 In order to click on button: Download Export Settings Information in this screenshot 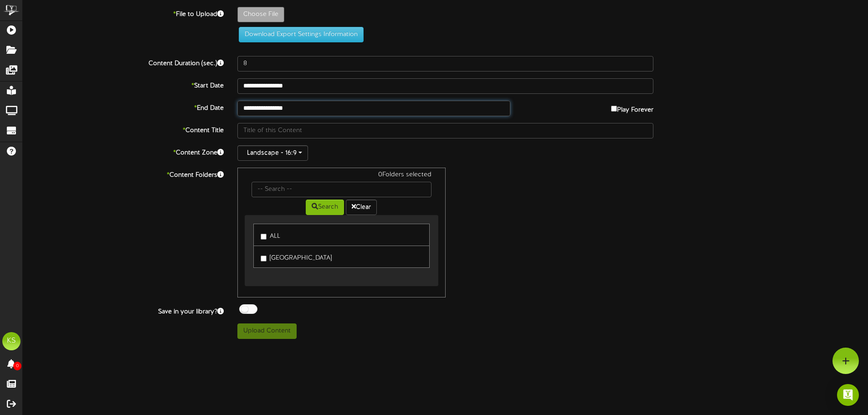, I will do `click(301, 35)`.